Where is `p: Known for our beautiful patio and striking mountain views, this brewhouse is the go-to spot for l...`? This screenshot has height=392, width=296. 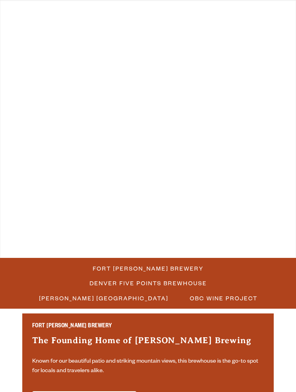
p: Known for our beautiful patio and striking mountain views, this brewhouse is the go-to spot for l... is located at coordinates (148, 367).